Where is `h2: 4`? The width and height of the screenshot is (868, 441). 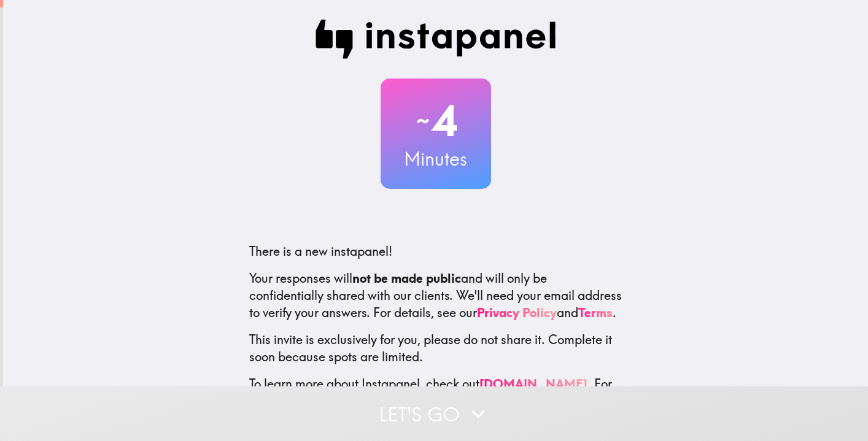 h2: 4 is located at coordinates (436, 121).